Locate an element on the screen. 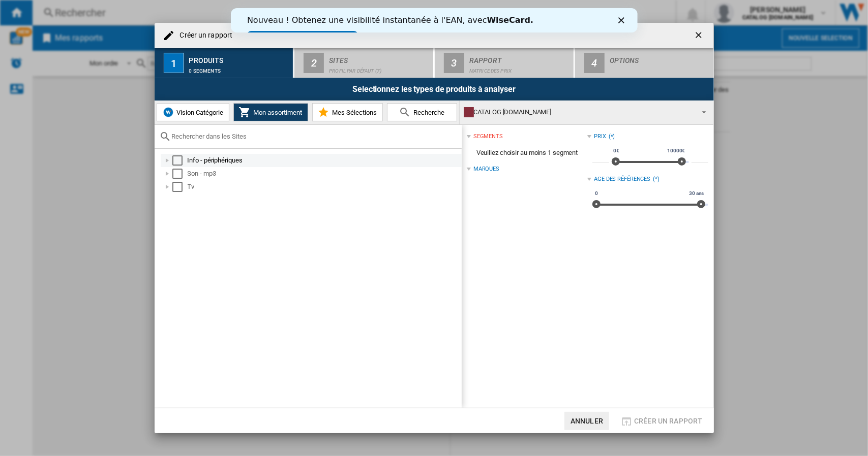 The width and height of the screenshot is (868, 456). button: Créer un rapport is located at coordinates (661, 421).